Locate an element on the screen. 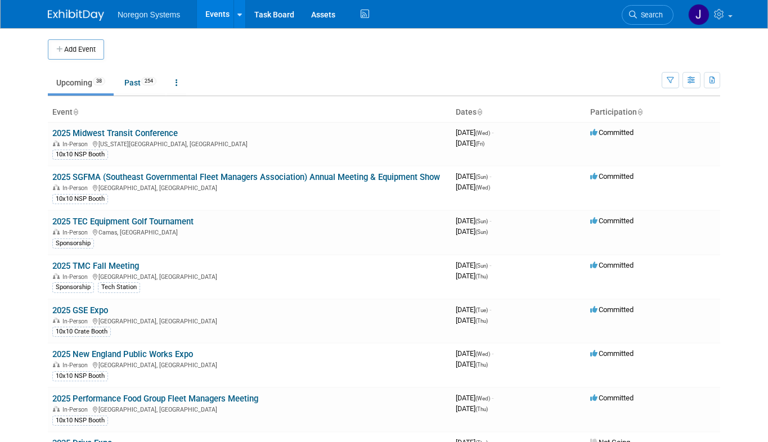 The image size is (768, 442). img: Johana Gil is located at coordinates (699, 15).